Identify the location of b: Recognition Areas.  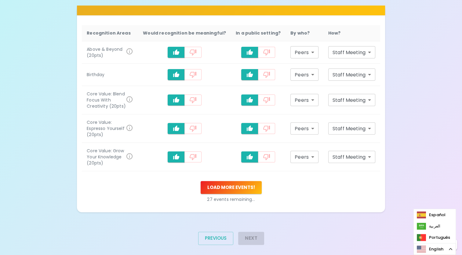
(109, 33).